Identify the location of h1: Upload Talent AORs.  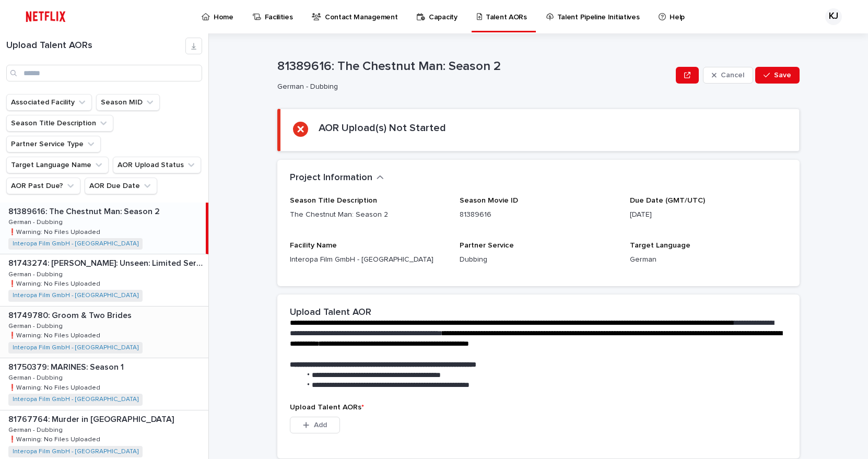
(95, 46).